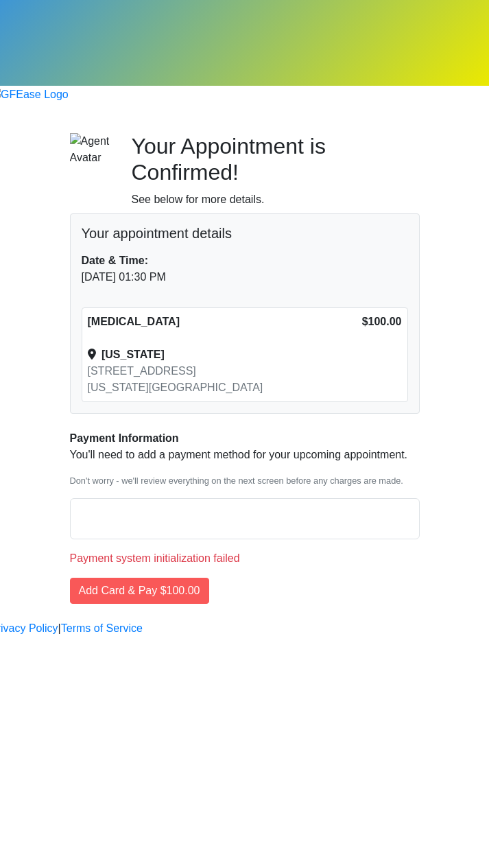 The width and height of the screenshot is (489, 868). What do you see at coordinates (139, 591) in the screenshot?
I see `button: Add Card & Pay $100.00` at bounding box center [139, 591].